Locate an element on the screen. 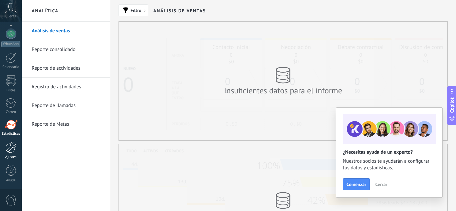  div: Ajustes is located at coordinates (11, 157).